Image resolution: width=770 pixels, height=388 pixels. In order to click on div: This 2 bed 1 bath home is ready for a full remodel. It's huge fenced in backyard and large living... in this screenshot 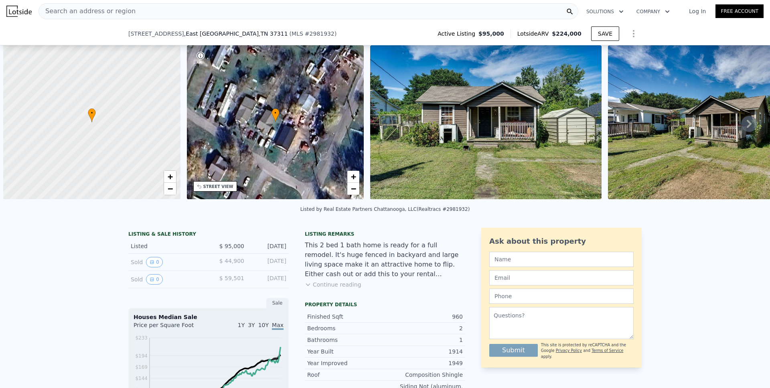, I will do `click(385, 260)`.